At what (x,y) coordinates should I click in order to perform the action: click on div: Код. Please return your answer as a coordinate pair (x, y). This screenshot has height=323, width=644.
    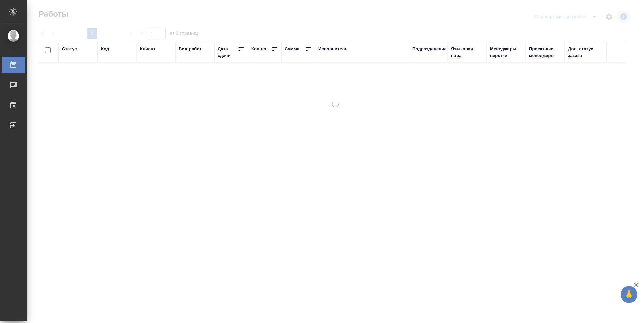
    Looking at the image, I should click on (105, 49).